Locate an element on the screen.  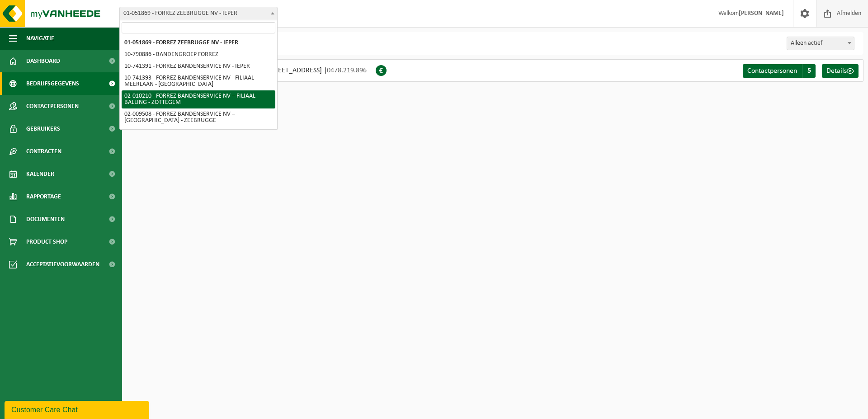
span: 01-051869 - FORREZ ZEEBRUGGE NV - IEPER is located at coordinates (198, 14).